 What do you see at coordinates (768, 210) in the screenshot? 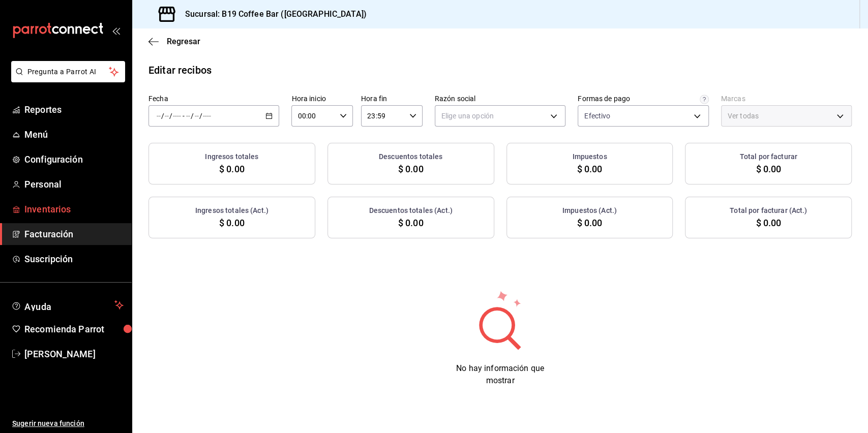
I see `h3: Total por facturar (Act.)` at bounding box center [768, 210].